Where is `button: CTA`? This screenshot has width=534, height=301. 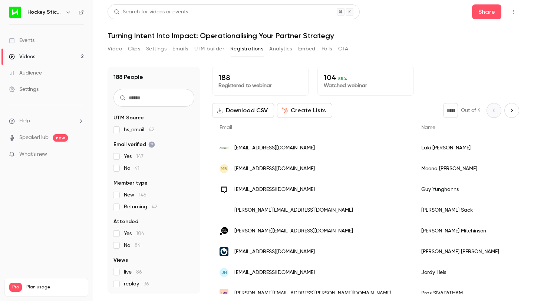
button: CTA is located at coordinates (343, 49).